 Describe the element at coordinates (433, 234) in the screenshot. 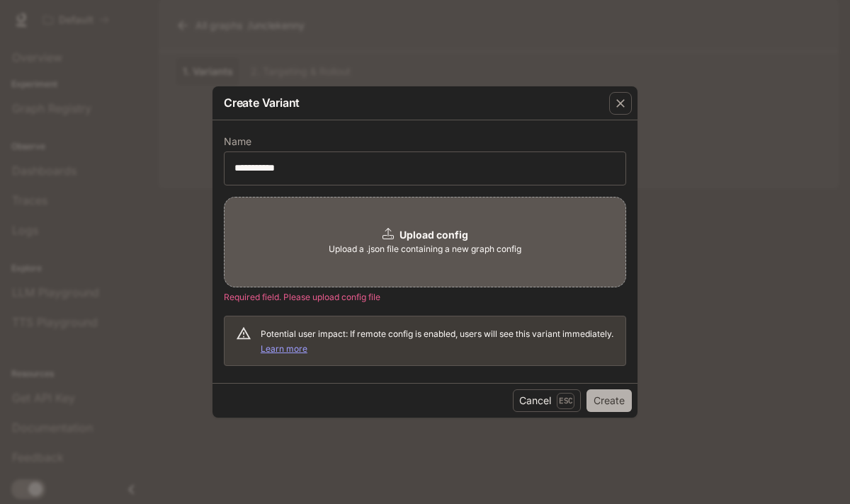

I see `b: Upload config` at that location.